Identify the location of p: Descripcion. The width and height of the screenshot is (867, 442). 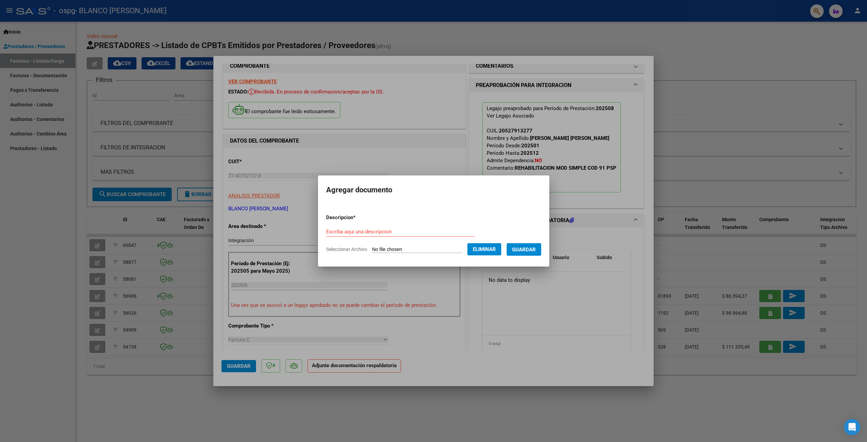
(358, 217).